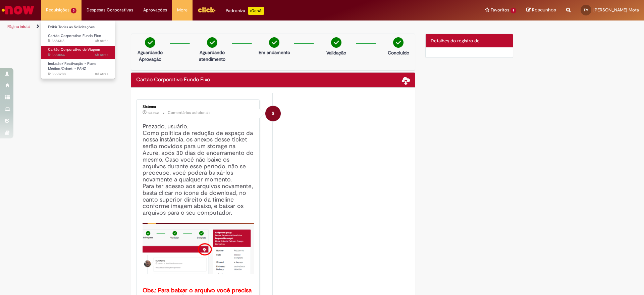 The image size is (644, 295). Describe the element at coordinates (273, 114) in the screenshot. I see `div: System` at that location.